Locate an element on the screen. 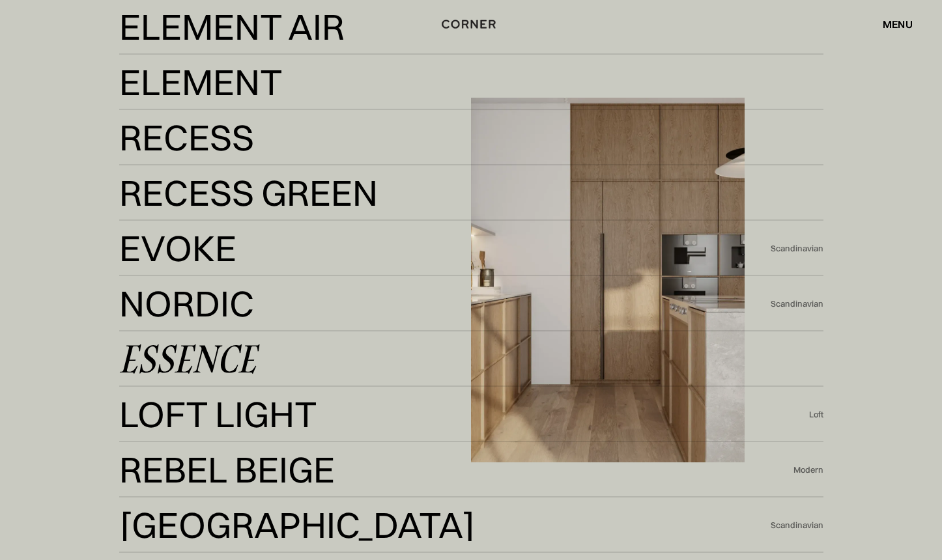 This screenshot has width=942, height=560. a: ElementElement is located at coordinates (471, 82).